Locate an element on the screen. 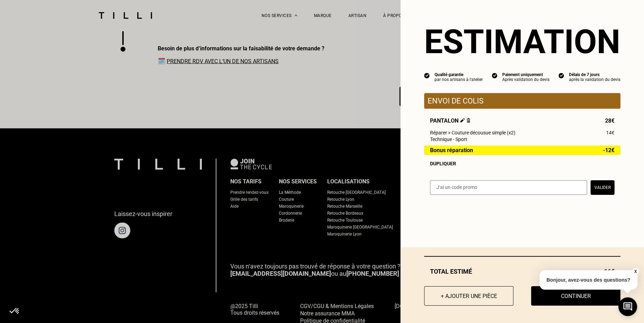 This screenshot has width=644, height=323. img: Supprimer is located at coordinates (468, 120).